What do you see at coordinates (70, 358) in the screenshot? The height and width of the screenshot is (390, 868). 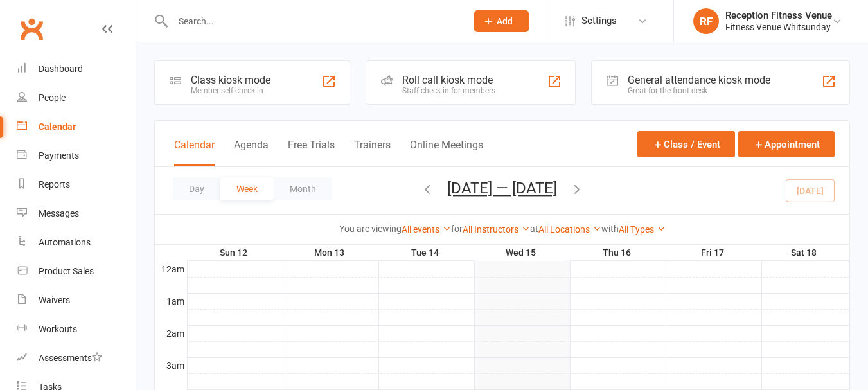 I see `div: Assessments` at bounding box center [70, 358].